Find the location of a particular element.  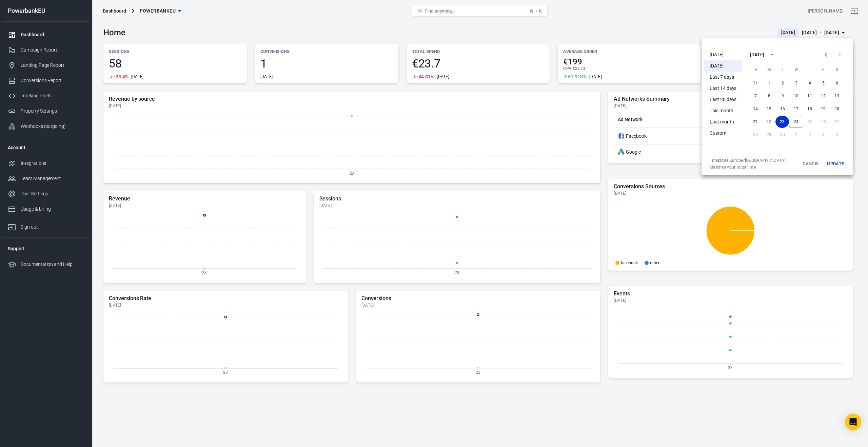

button: 3 is located at coordinates (796, 83).